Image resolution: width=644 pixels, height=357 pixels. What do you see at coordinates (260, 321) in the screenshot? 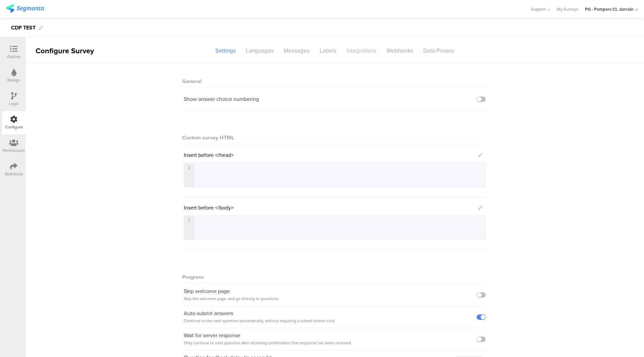
I see `span: Continue to the next question automatically, without requiring a submit button click` at bounding box center [260, 321].